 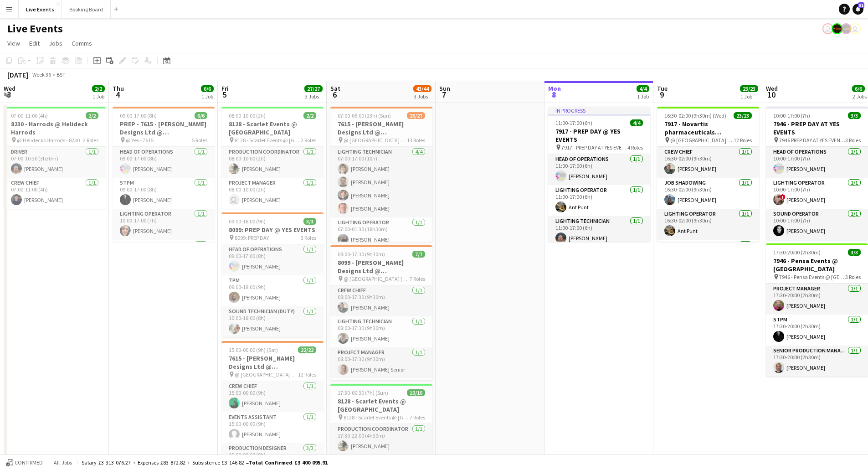 What do you see at coordinates (554, 88) in the screenshot?
I see `span: Mon` at bounding box center [554, 88].